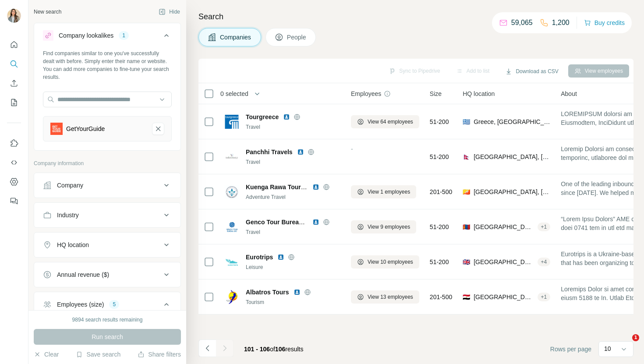  I want to click on button: GetYourGuide-remove-button, so click(158, 129).